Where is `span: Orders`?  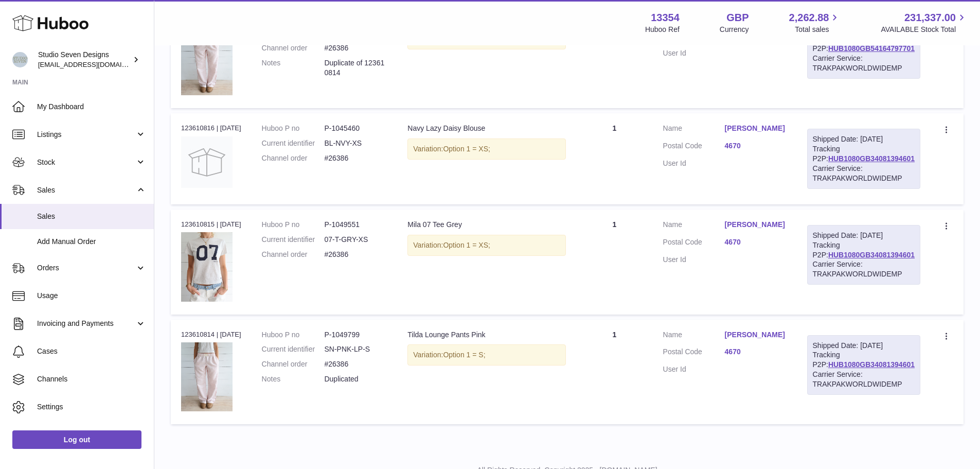
span: Orders is located at coordinates (86, 268).